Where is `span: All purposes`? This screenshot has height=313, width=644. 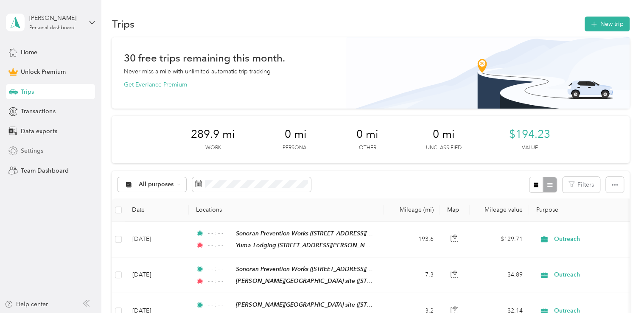
span: All purposes is located at coordinates (156, 184).